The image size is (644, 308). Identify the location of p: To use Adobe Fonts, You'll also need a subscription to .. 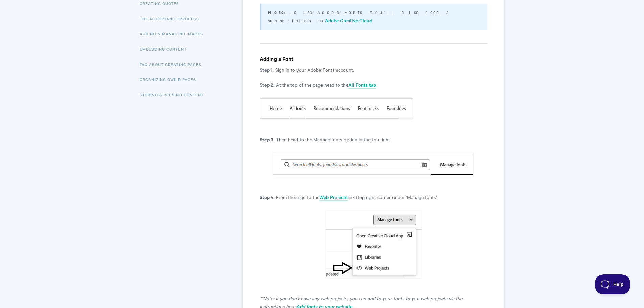
(373, 16).